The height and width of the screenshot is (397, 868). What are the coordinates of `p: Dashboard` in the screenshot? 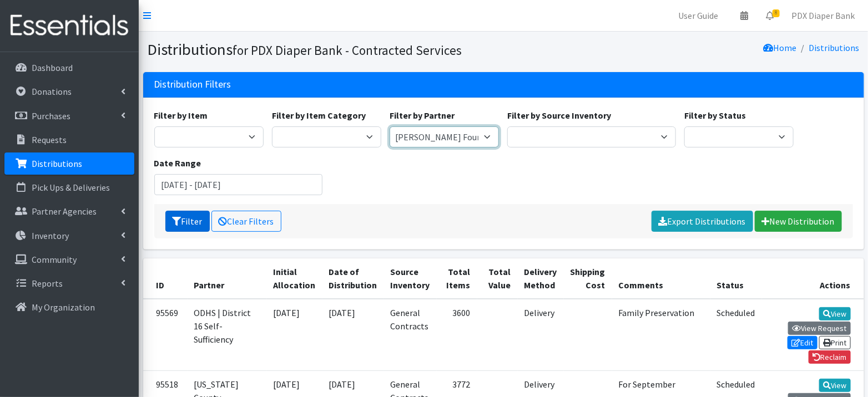 It's located at (52, 68).